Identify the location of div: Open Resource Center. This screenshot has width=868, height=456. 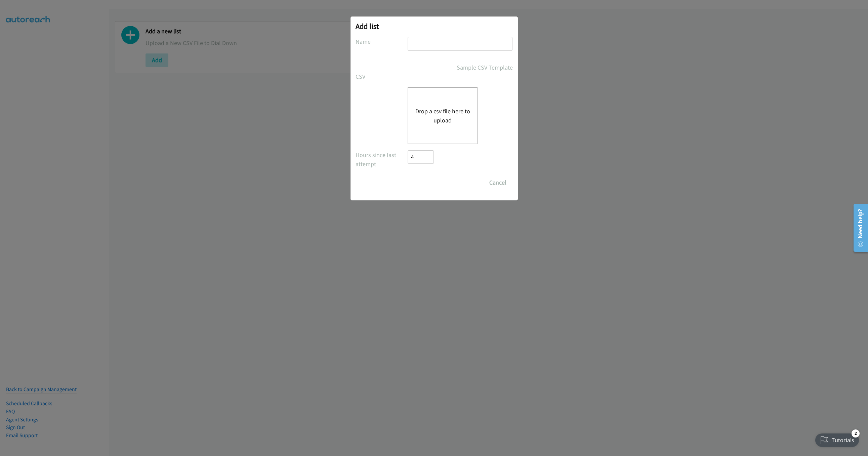
(12, 26).